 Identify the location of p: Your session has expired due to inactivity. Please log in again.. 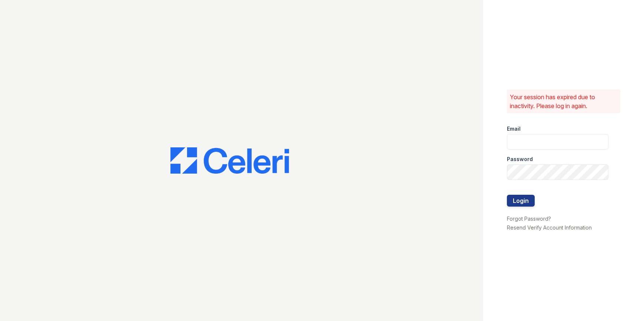
(564, 101).